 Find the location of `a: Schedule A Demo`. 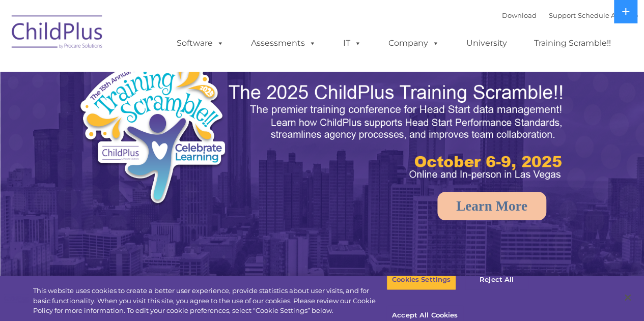

a: Schedule A Demo is located at coordinates (608, 15).